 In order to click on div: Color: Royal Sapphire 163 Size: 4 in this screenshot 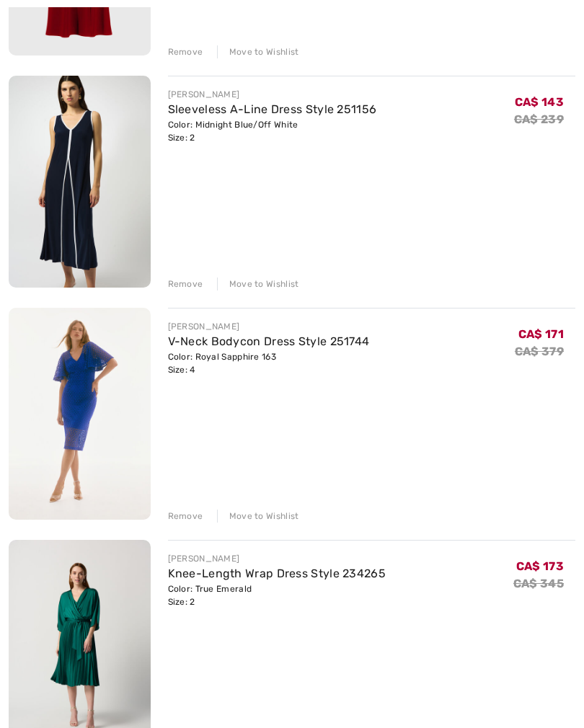, I will do `click(269, 363)`.